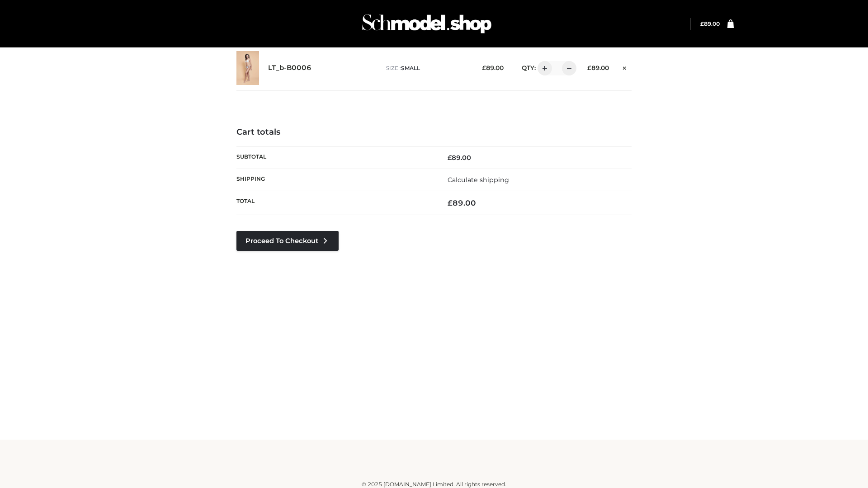 Image resolution: width=868 pixels, height=488 pixels. I want to click on a: Schmodel Admin 964, so click(427, 23).